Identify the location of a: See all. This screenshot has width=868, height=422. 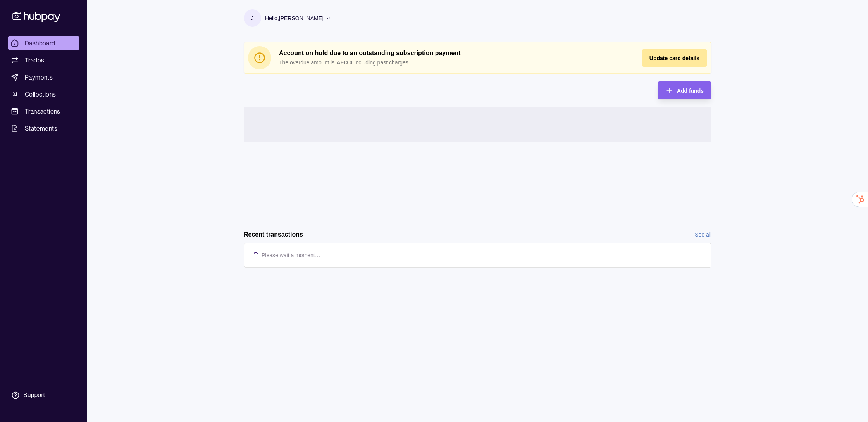
(703, 235).